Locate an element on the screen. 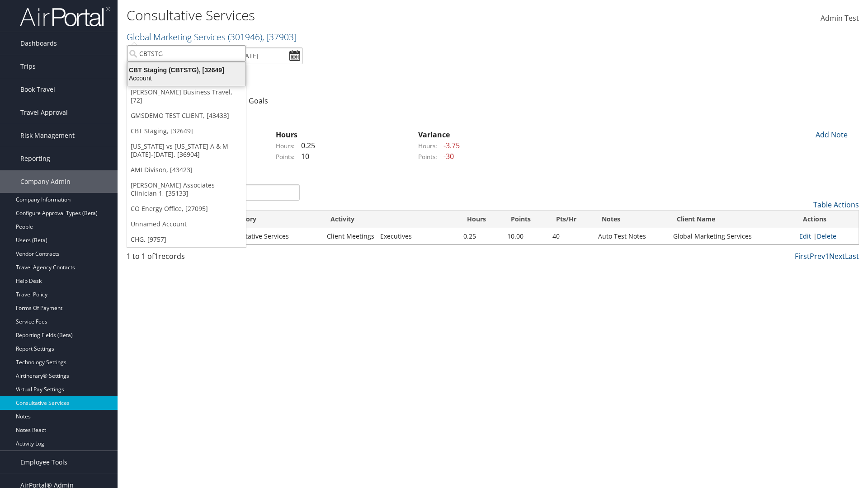 This screenshot has height=488, width=868. span: 0.25 is located at coordinates (306, 145).